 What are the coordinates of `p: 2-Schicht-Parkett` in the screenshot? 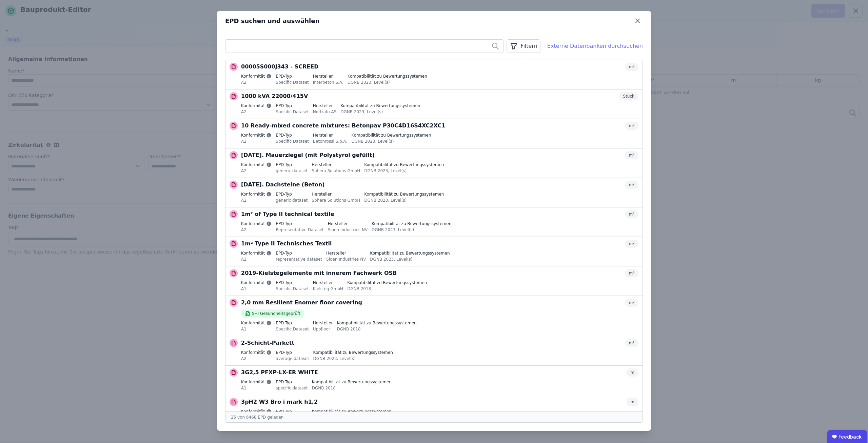 It's located at (267, 343).